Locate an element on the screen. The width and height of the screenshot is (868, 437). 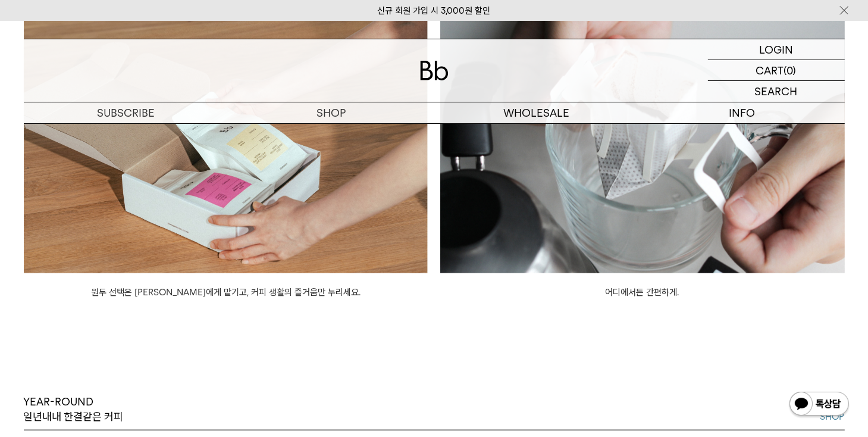
a: CART (0) is located at coordinates (777, 70).